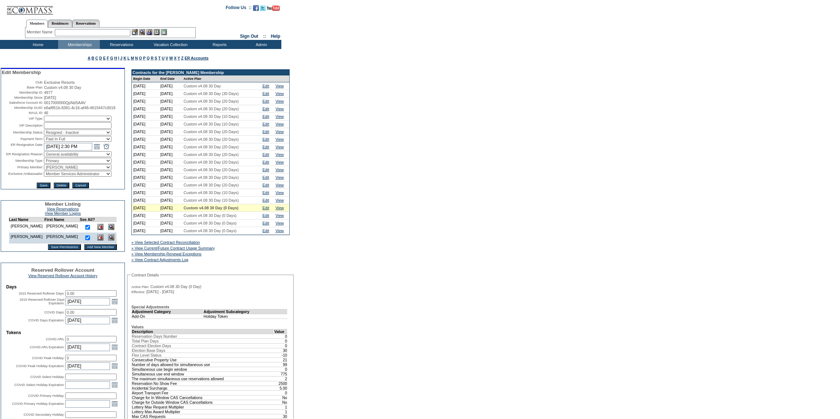 Image resolution: width=840 pixels, height=419 pixels. I want to click on a: View Reservations, so click(63, 209).